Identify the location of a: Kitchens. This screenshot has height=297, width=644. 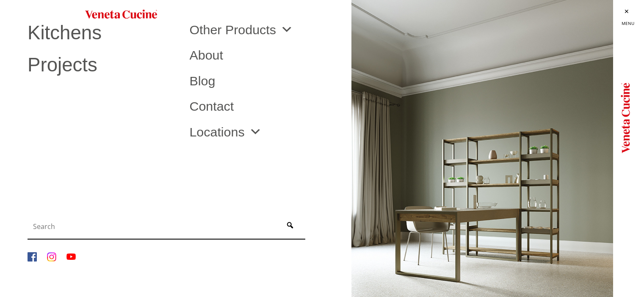
(102, 33).